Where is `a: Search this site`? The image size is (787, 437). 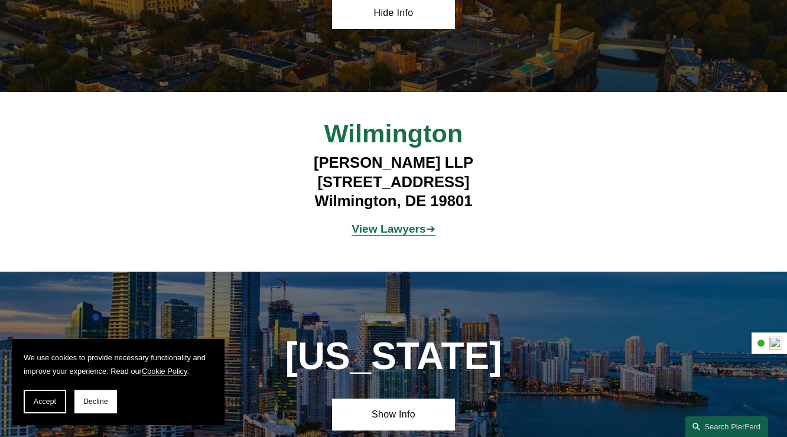 a: Search this site is located at coordinates (726, 426).